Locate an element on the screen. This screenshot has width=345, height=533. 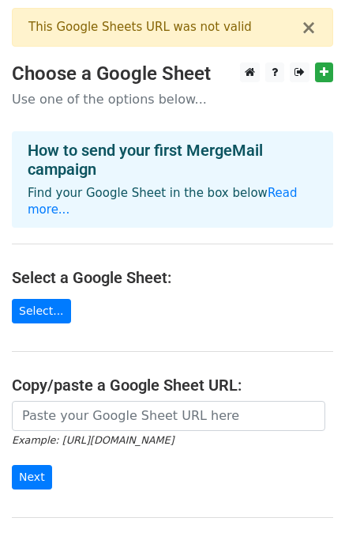
input: Paste your Google Sheet URL here is located at coordinates (168, 416).